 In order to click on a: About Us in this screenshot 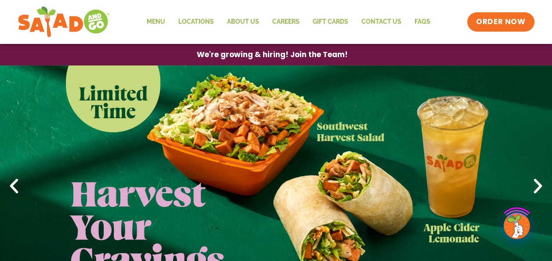, I will do `click(243, 22)`.